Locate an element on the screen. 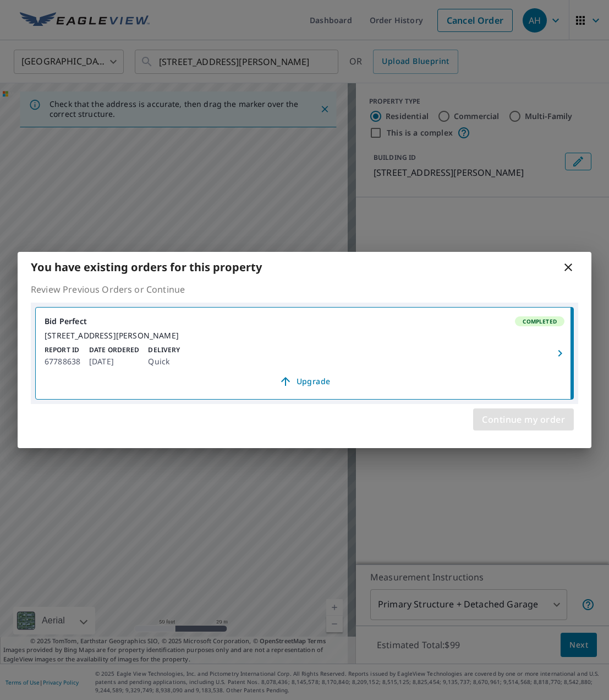 This screenshot has height=700, width=609. b: You have existing orders for this property is located at coordinates (147, 266).